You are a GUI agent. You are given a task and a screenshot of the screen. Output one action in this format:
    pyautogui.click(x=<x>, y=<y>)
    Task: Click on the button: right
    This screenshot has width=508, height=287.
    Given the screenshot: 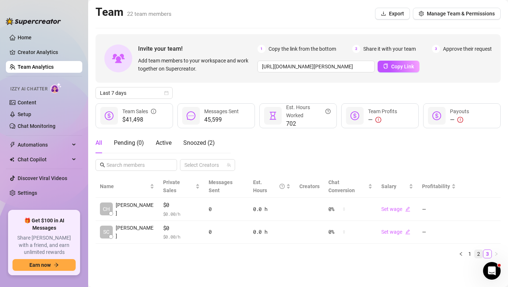 What is the action you would take?
    pyautogui.click(x=496, y=254)
    